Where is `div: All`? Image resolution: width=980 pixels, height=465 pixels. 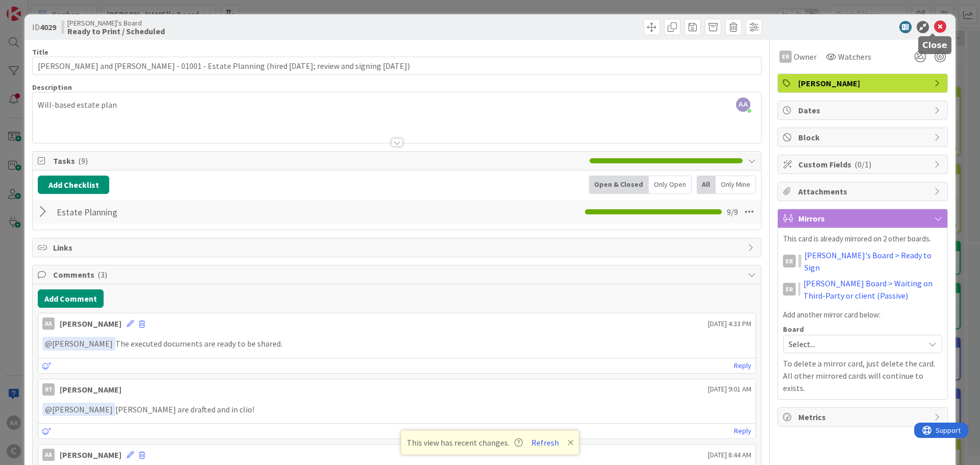 div: All is located at coordinates (706, 185).